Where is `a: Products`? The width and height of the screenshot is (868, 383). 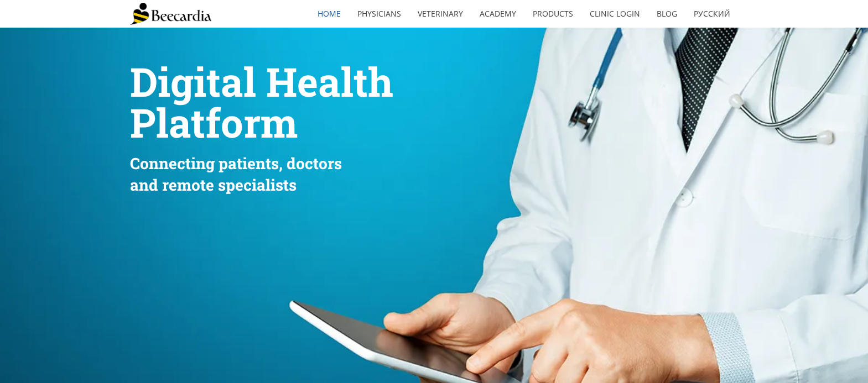 a: Products is located at coordinates (553, 13).